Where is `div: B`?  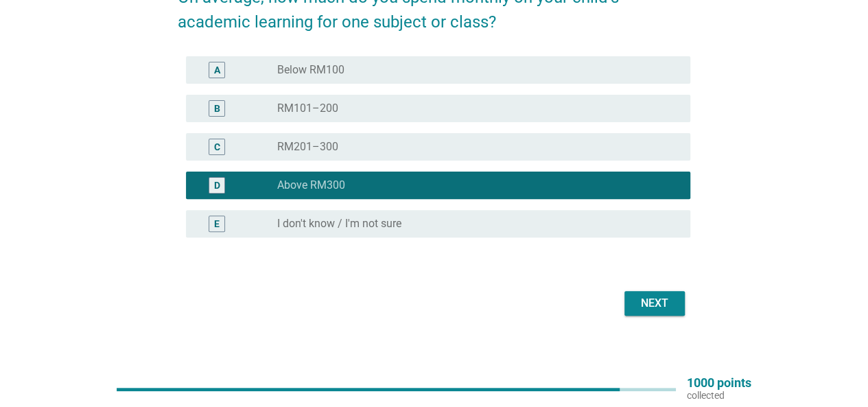 div: B is located at coordinates (217, 108).